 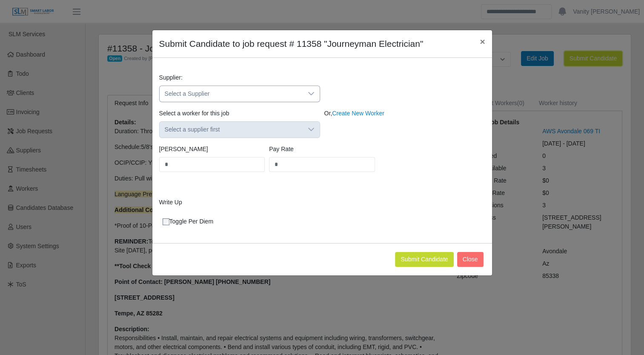 I want to click on h4: Submit Candidate to job request # 11358 "Journeyman Electrician", so click(x=291, y=44).